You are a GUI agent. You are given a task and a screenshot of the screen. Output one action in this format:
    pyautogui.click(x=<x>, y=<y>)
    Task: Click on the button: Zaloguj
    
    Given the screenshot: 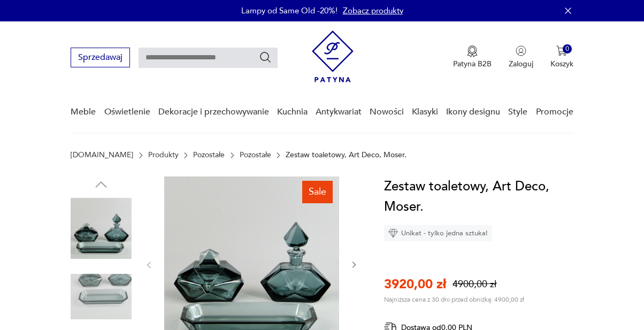 What is the action you would take?
    pyautogui.click(x=521, y=57)
    